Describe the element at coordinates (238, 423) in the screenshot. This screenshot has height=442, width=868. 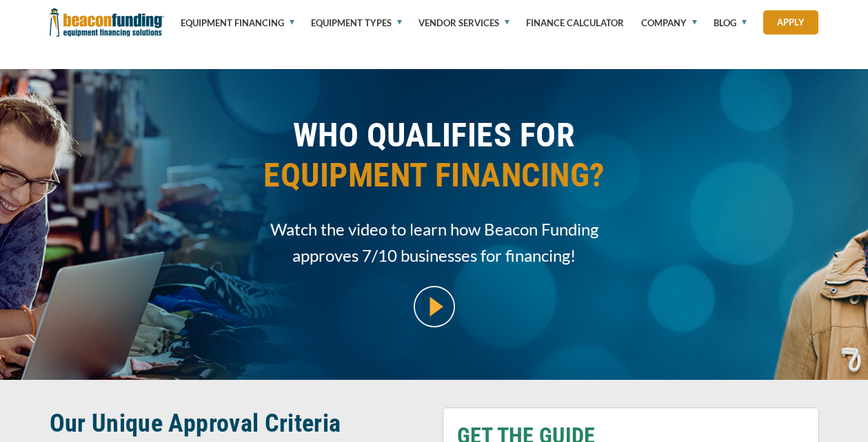
I see `h2: Our Unique Approval Criteria` at that location.